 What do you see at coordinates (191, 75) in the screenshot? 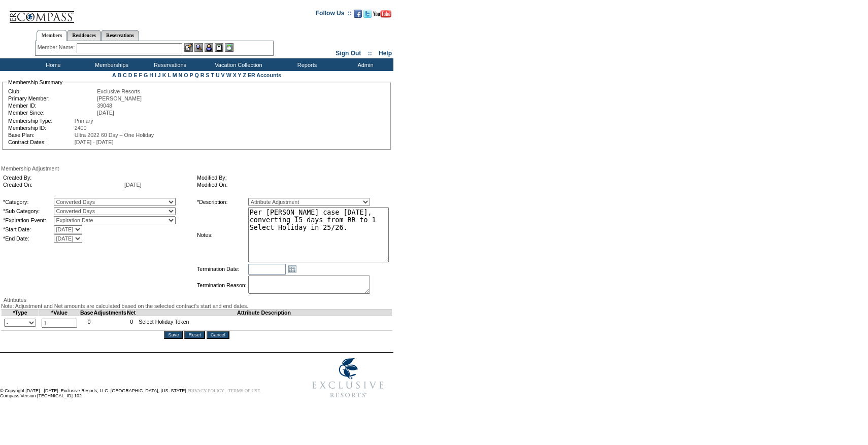
I see `a: P` at bounding box center [191, 75].